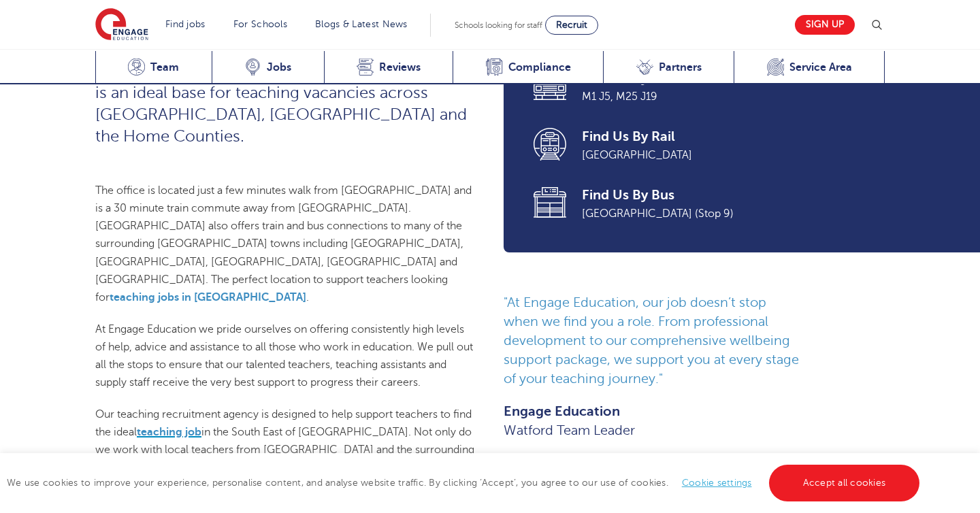 Image resolution: width=980 pixels, height=513 pixels. What do you see at coordinates (821, 67) in the screenshot?
I see `span: Service Area` at bounding box center [821, 67].